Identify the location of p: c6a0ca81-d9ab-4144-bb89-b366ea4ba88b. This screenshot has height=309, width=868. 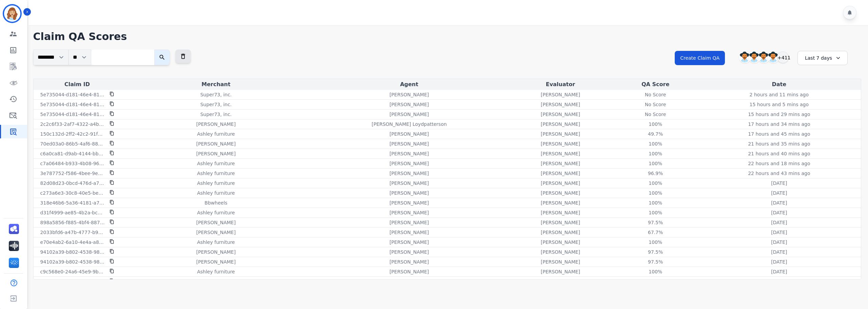
(73, 154).